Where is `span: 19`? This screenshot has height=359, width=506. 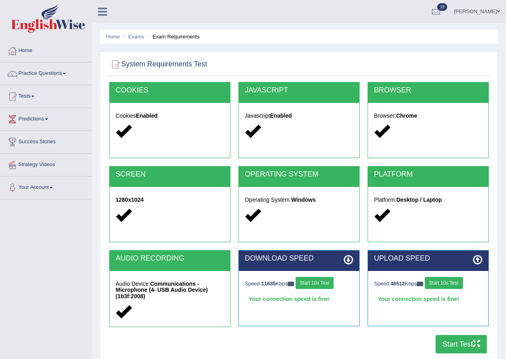
span: 19 is located at coordinates (442, 7).